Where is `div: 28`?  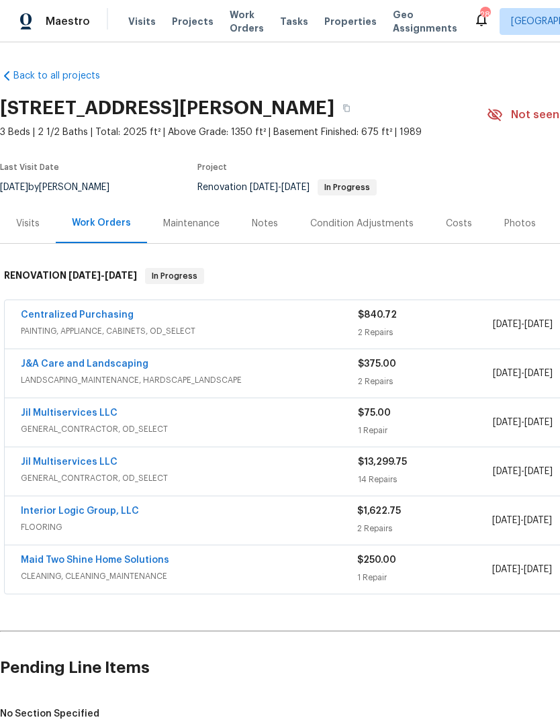
div: 28 is located at coordinates (485, 15).